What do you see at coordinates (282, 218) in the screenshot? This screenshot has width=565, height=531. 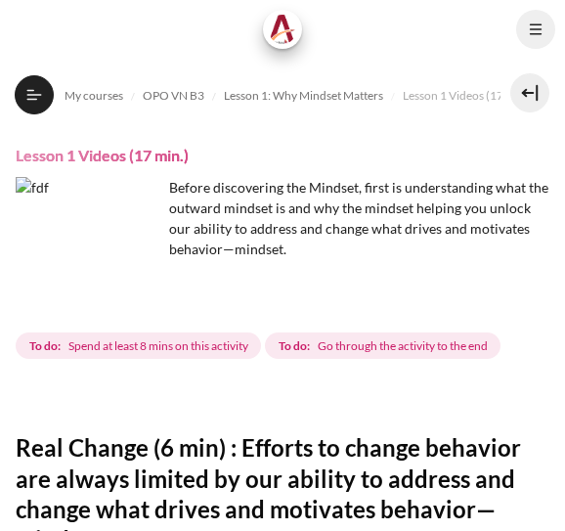 I see `p: Before discovering the Mindset, first is understanding what the outward mindset is and why the mi...` at bounding box center [282, 218].